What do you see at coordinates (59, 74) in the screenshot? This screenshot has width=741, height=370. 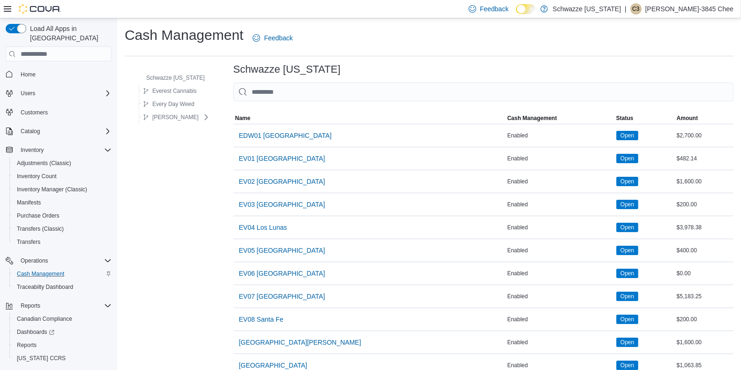 I see `button: Home` at bounding box center [59, 74].